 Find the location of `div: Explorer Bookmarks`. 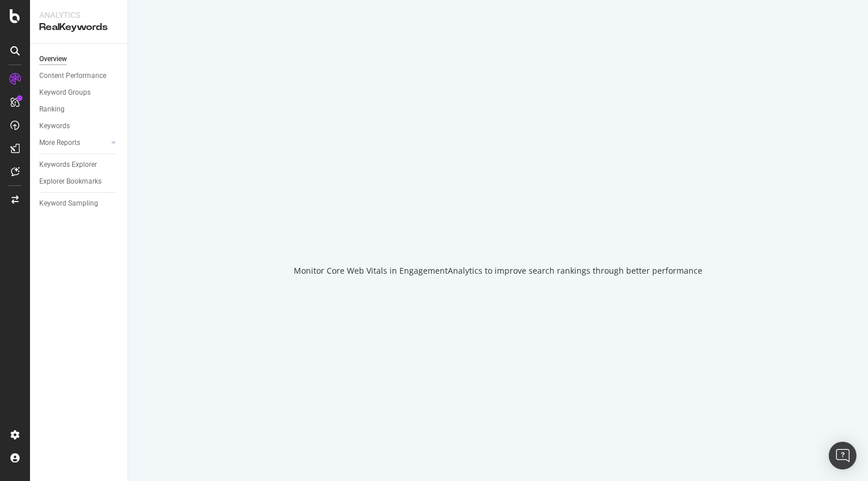

div: Explorer Bookmarks is located at coordinates (70, 181).